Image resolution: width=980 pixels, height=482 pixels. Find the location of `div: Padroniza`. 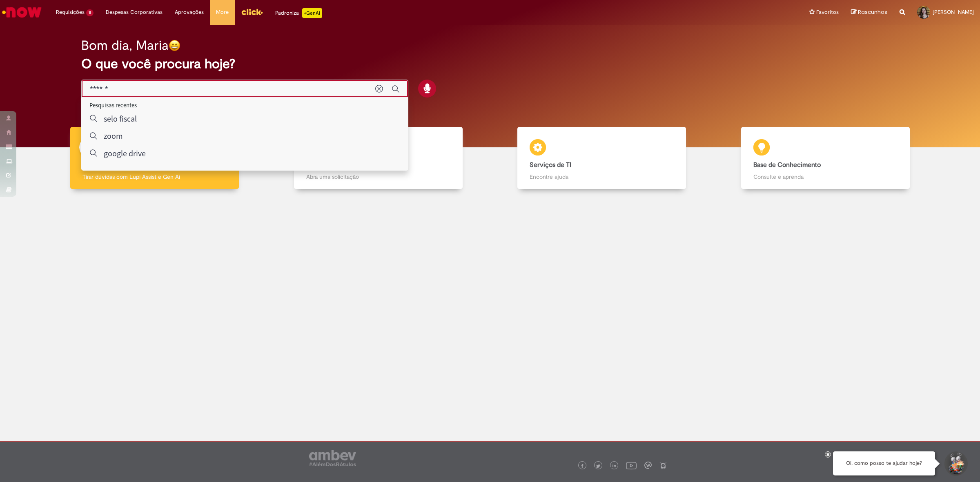

div: Padroniza is located at coordinates (299, 13).